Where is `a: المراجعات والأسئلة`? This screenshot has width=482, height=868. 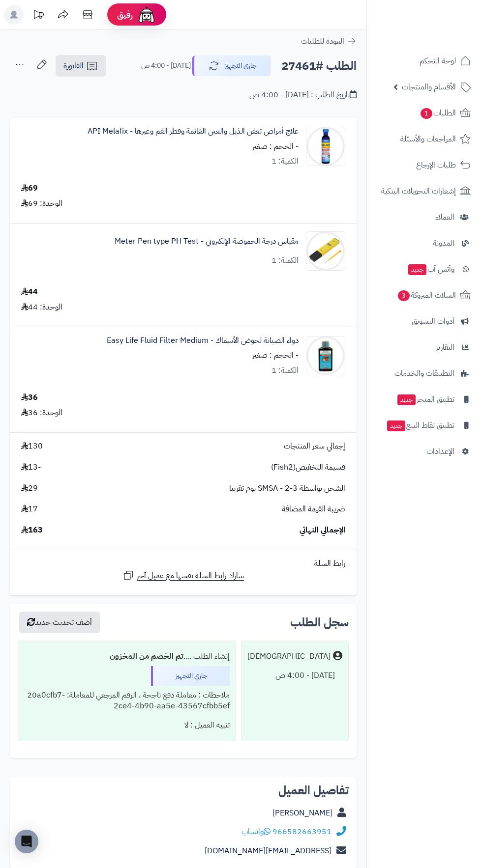 a: المراجعات والأسئلة is located at coordinates (424, 139).